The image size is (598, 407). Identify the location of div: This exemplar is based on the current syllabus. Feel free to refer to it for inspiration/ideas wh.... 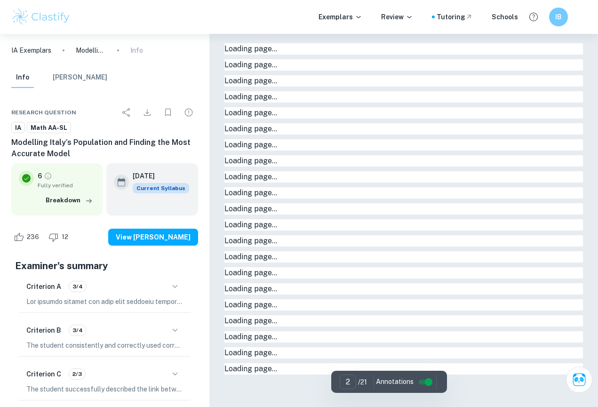
(161, 188).